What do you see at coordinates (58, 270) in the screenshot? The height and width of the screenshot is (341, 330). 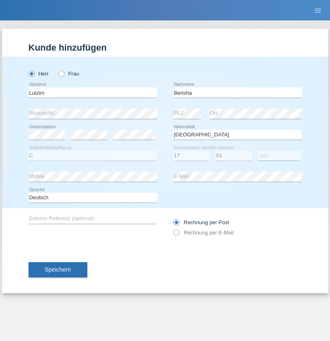 I see `button: Speichern` at bounding box center [58, 270].